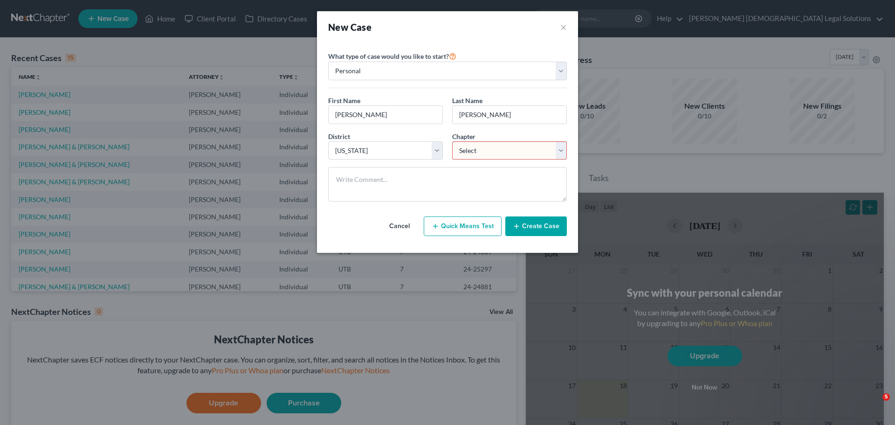  I want to click on span: Last Name, so click(467, 100).